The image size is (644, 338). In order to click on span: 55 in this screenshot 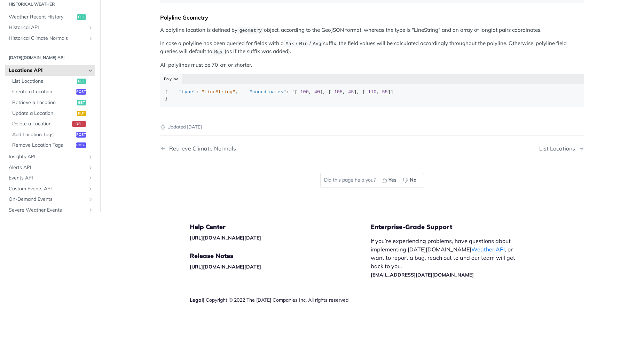, I will do `click(385, 92)`.